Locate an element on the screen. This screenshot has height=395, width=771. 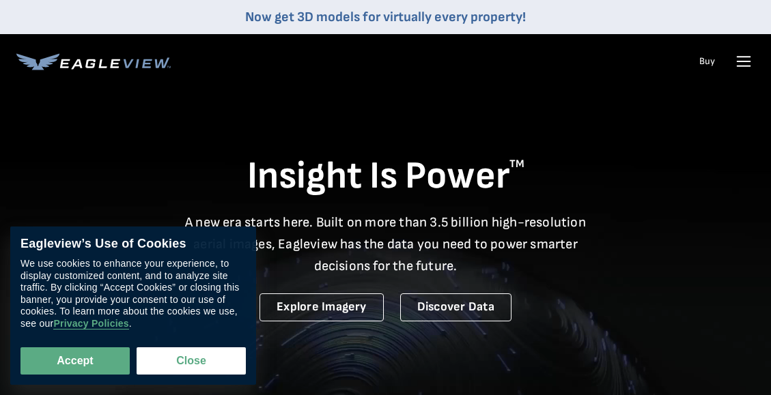
sup: TM is located at coordinates (517, 164).